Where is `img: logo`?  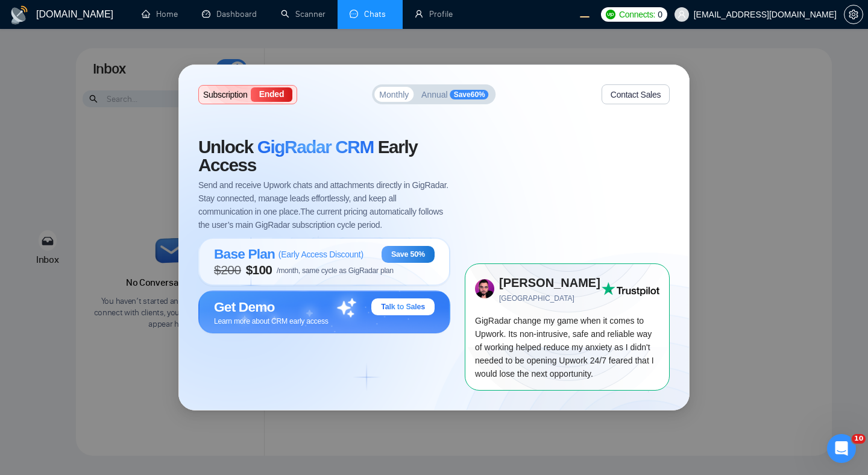
img: logo is located at coordinates (19, 15).